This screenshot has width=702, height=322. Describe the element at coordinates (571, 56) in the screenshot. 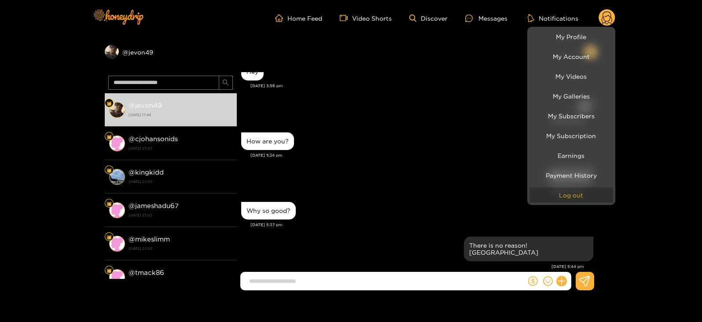

I see `a: My Account` at that location.